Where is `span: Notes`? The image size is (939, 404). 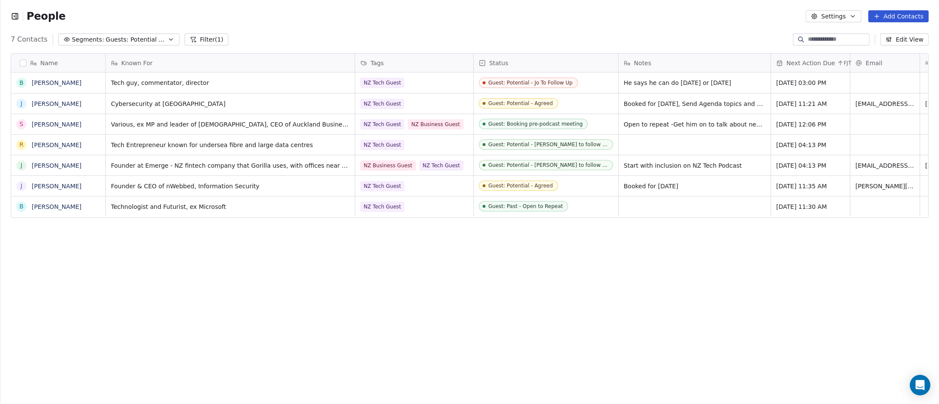
span: Notes is located at coordinates (643, 63).